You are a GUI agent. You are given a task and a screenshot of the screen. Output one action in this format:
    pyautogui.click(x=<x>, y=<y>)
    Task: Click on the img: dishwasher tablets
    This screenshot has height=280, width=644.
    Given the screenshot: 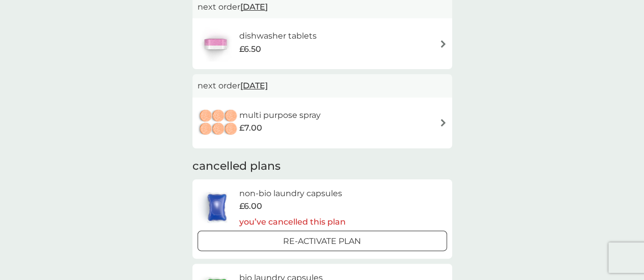 What is the action you would take?
    pyautogui.click(x=215, y=44)
    